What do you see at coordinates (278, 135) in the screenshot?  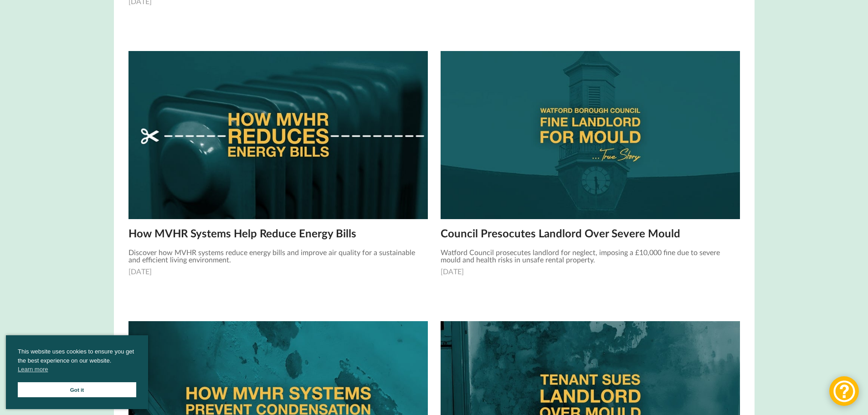 I see `img: How MVHR Systems Help Reduce Energy Bills` at bounding box center [278, 135].